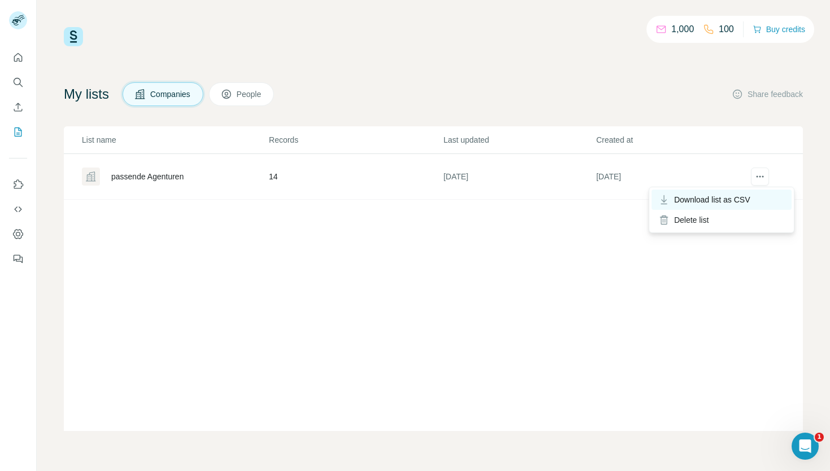  What do you see at coordinates (819, 438) in the screenshot?
I see `span: 1` at bounding box center [819, 438].